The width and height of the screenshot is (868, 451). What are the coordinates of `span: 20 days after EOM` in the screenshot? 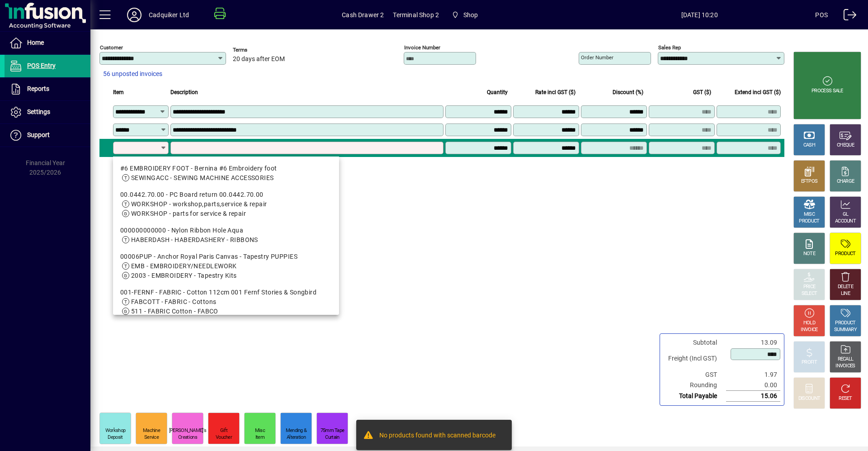 It's located at (258, 59).